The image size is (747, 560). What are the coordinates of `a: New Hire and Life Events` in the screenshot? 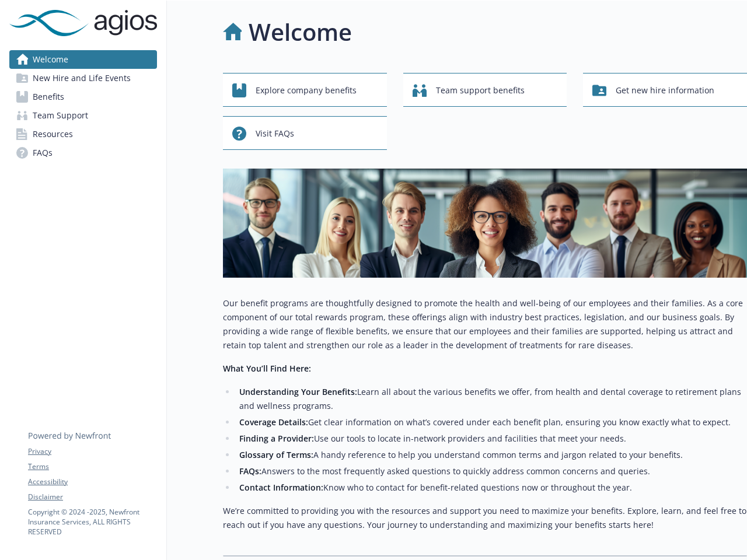 It's located at (83, 78).